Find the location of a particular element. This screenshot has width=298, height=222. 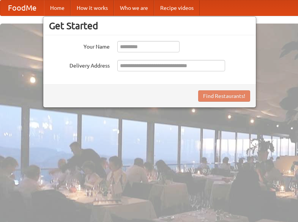

a: FoodMe is located at coordinates (22, 8).